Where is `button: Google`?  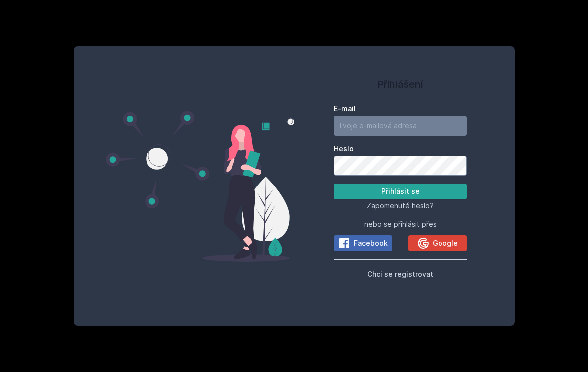
button: Google is located at coordinates (437, 244).